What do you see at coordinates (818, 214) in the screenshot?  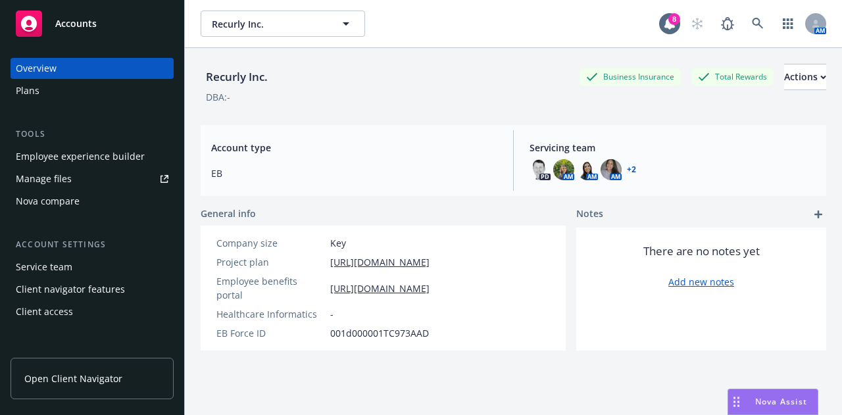 I see `a: add` at bounding box center [818, 214].